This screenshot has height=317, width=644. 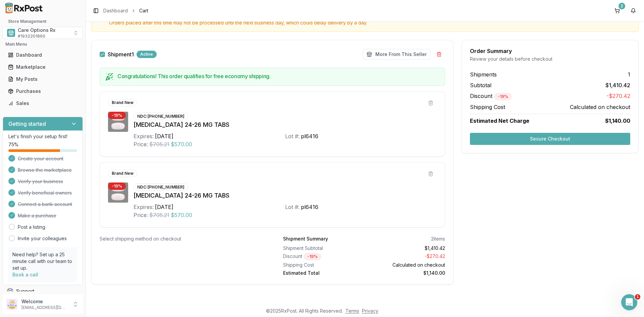 What do you see at coordinates (42, 91) in the screenshot?
I see `div: Purchases` at bounding box center [42, 91].